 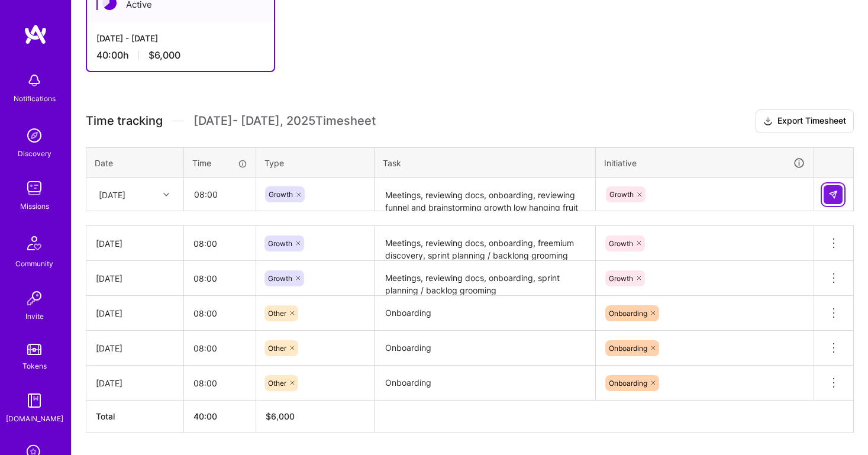 What do you see at coordinates (34, 401) in the screenshot?
I see `img: guide book` at bounding box center [34, 401].